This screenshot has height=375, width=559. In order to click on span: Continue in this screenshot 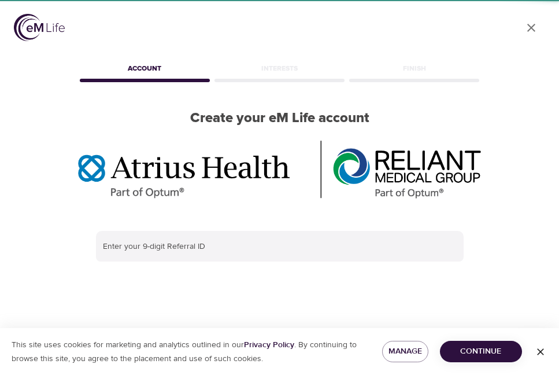, I will do `click(481, 351)`.